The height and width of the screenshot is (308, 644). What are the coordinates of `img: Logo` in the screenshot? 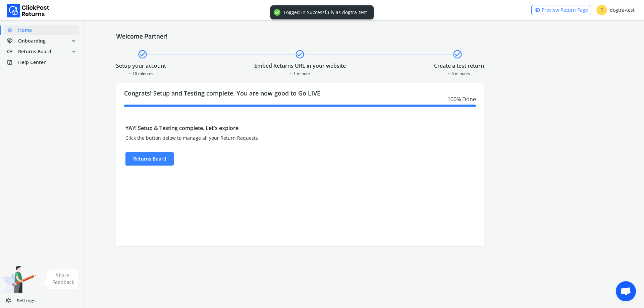 It's located at (28, 11).